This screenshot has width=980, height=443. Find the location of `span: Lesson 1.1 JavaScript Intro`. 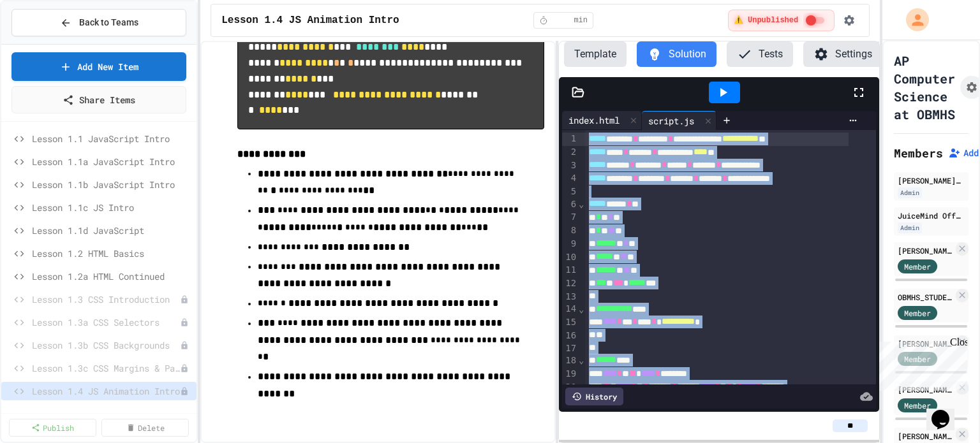

span: Lesson 1.1 JavaScript Intro is located at coordinates (111, 138).